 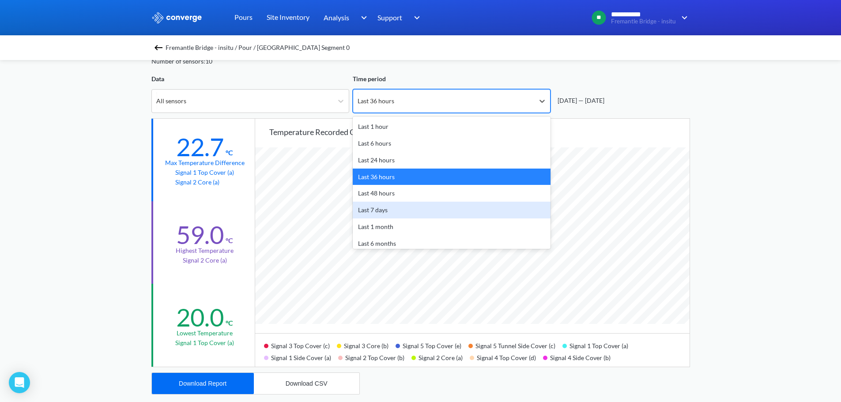 I want to click on button: Download CSV, so click(x=306, y=384).